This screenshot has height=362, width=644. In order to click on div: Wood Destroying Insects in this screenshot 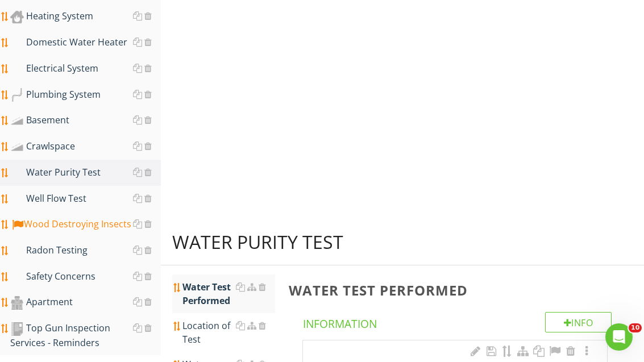, I will do `click(85, 224)`.